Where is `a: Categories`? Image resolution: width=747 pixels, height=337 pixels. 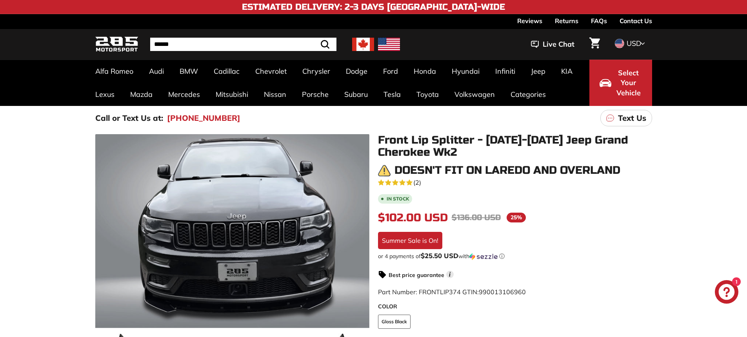
a: Categories is located at coordinates (528, 94).